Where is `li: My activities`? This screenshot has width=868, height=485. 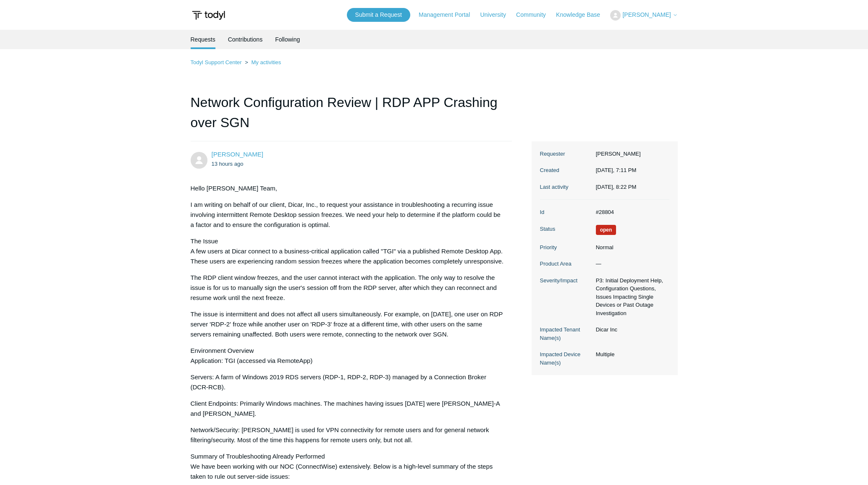 li: My activities is located at coordinates (262, 62).